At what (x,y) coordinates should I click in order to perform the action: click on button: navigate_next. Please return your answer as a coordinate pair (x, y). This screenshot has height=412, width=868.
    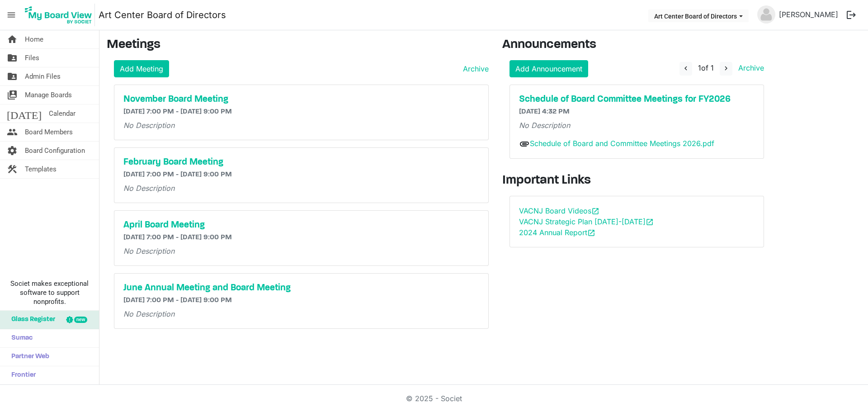
    Looking at the image, I should click on (726, 69).